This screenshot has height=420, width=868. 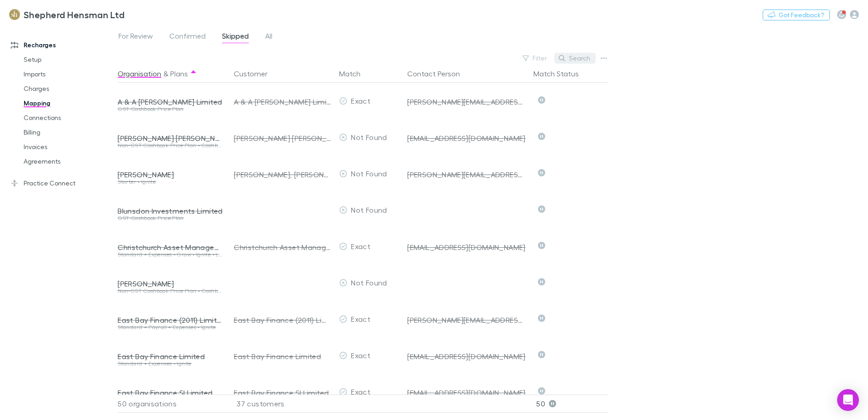 What do you see at coordinates (269, 37) in the screenshot?
I see `span: All` at bounding box center [269, 37].